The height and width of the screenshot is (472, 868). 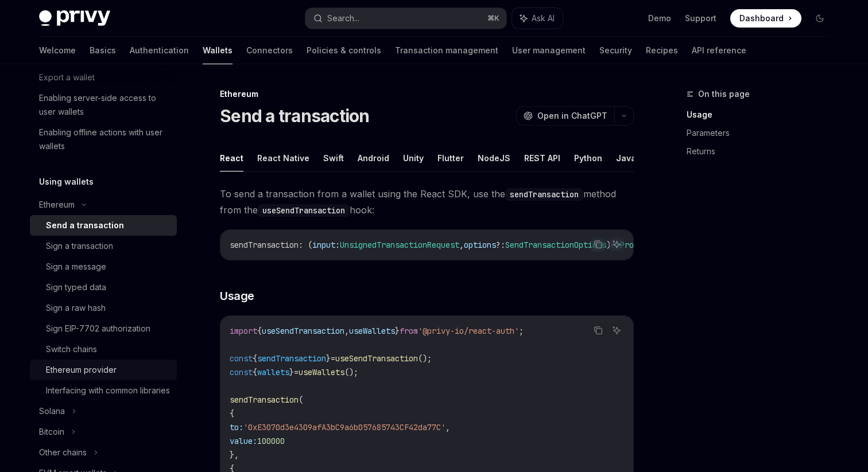 I want to click on a: Switch chains, so click(x=104, y=349).